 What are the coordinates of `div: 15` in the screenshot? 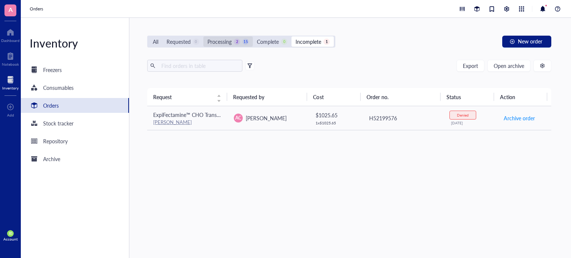 It's located at (245, 42).